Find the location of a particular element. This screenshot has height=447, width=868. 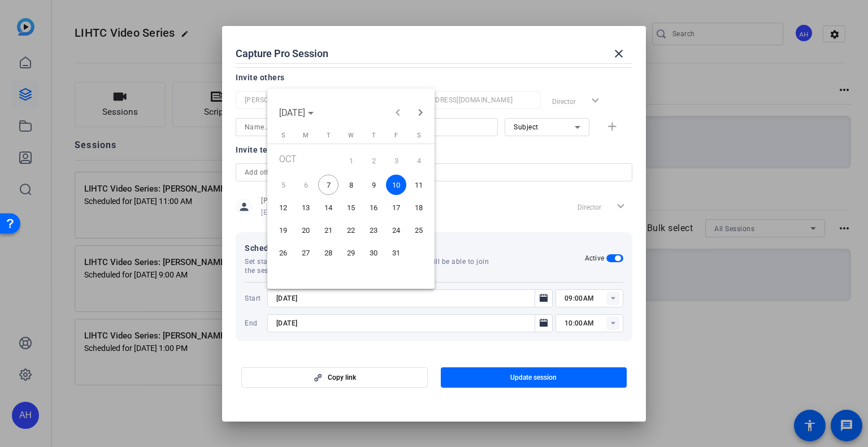

button: October 29, 2025 is located at coordinates (351, 253).